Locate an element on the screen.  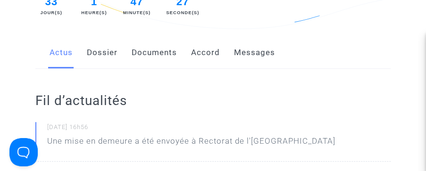
div: Jour(s) is located at coordinates (51, 13).